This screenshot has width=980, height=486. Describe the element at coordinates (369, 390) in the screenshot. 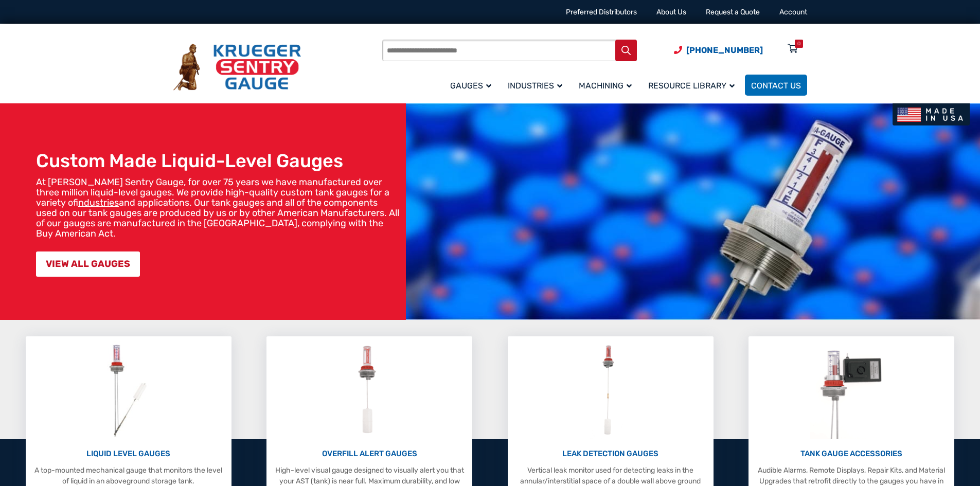

I see `img: Overfill Alert Gauges` at that location.